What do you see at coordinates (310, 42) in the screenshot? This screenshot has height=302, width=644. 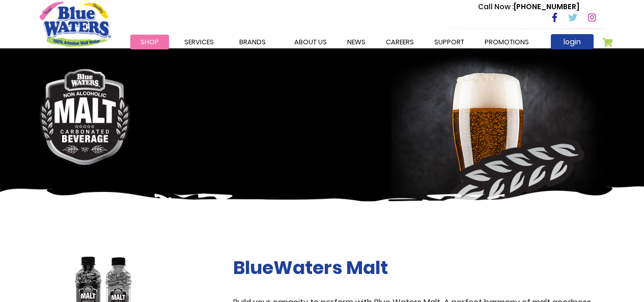 I see `a: about us` at bounding box center [310, 42].